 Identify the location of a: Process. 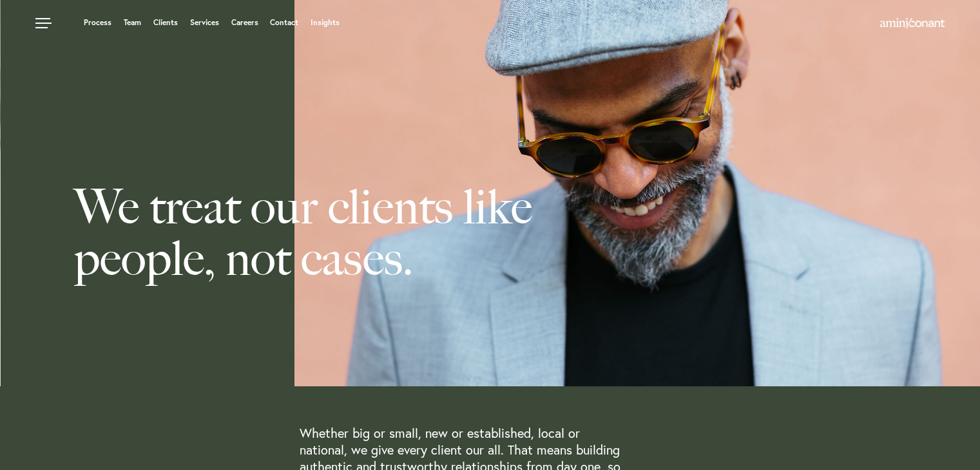
(97, 23).